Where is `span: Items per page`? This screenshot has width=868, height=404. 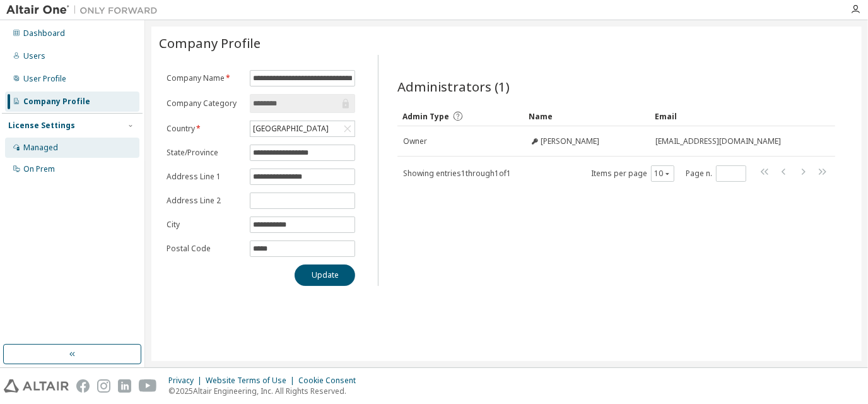
span: Items per page is located at coordinates (633, 174).